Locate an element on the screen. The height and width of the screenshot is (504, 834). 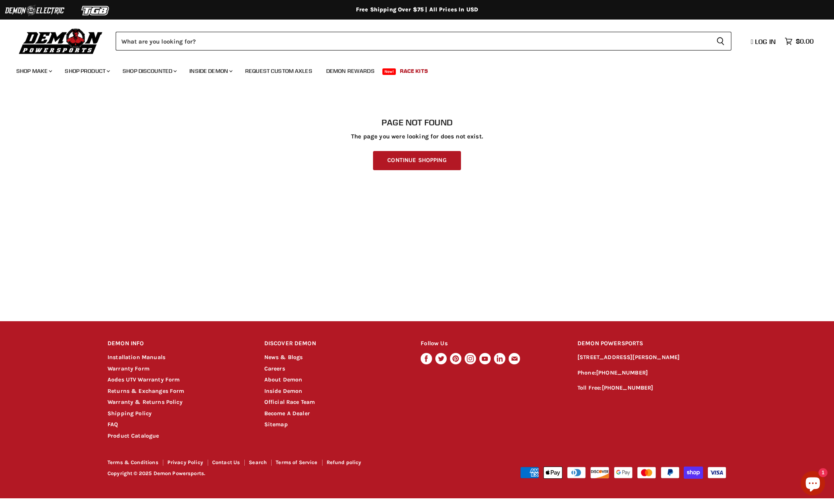
a: Become A Dealer is located at coordinates (287, 414).